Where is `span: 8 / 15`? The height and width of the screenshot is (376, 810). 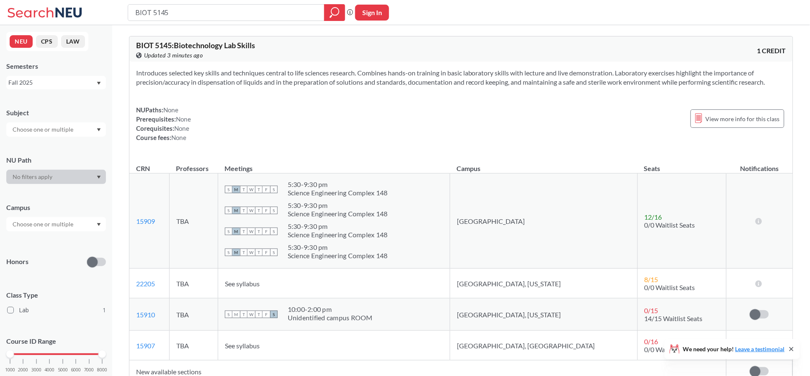 span: 8 / 15 is located at coordinates (651, 279).